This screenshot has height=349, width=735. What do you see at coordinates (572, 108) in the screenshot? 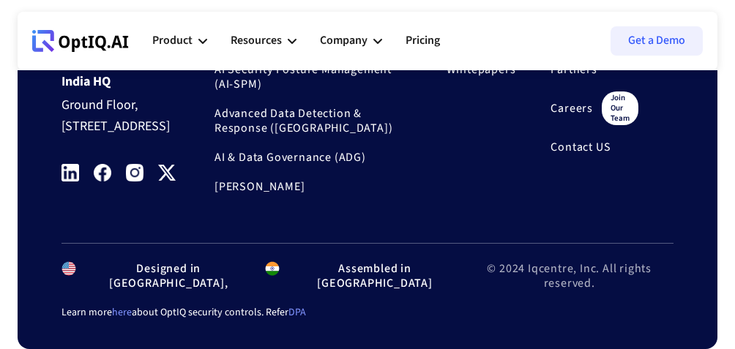
I see `a: Careers` at bounding box center [572, 108].